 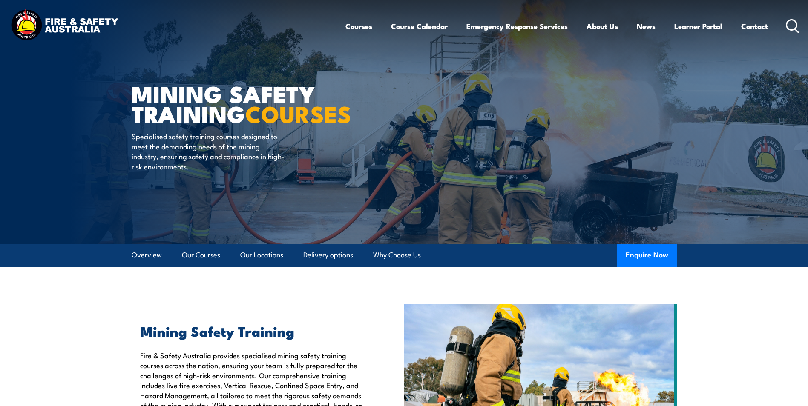 What do you see at coordinates (237, 103) in the screenshot?
I see `h1: MINING SAFETY TRAINING` at bounding box center [237, 103].